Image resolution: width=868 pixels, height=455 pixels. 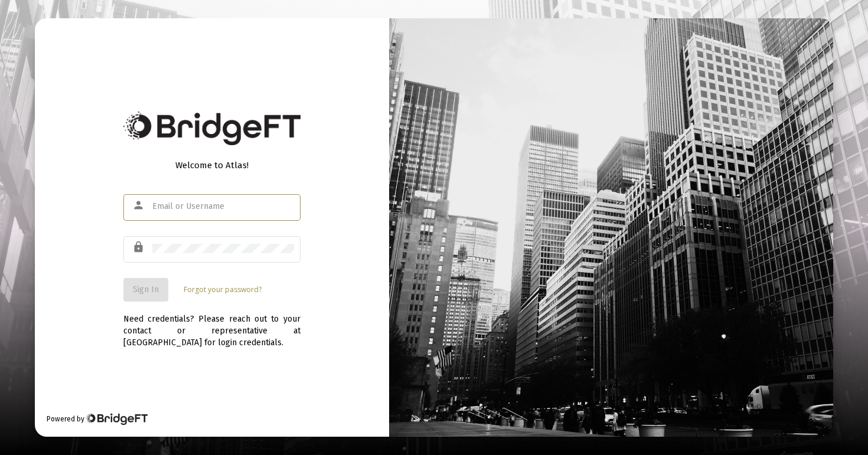 What do you see at coordinates (97, 419) in the screenshot?
I see `div: Powered by` at bounding box center [97, 419].